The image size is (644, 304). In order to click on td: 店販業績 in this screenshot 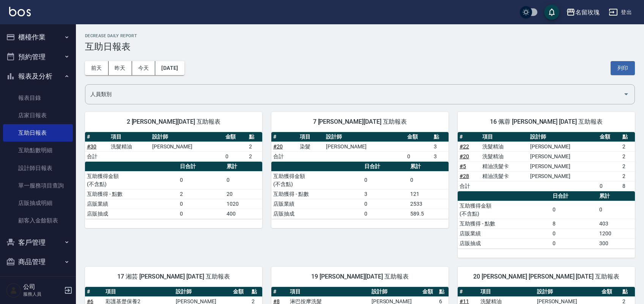, I will do `click(317, 204)`.